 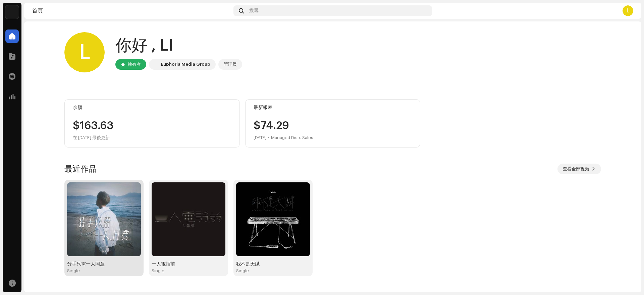 I want to click on div: Euphoria Media Group, so click(x=185, y=64).